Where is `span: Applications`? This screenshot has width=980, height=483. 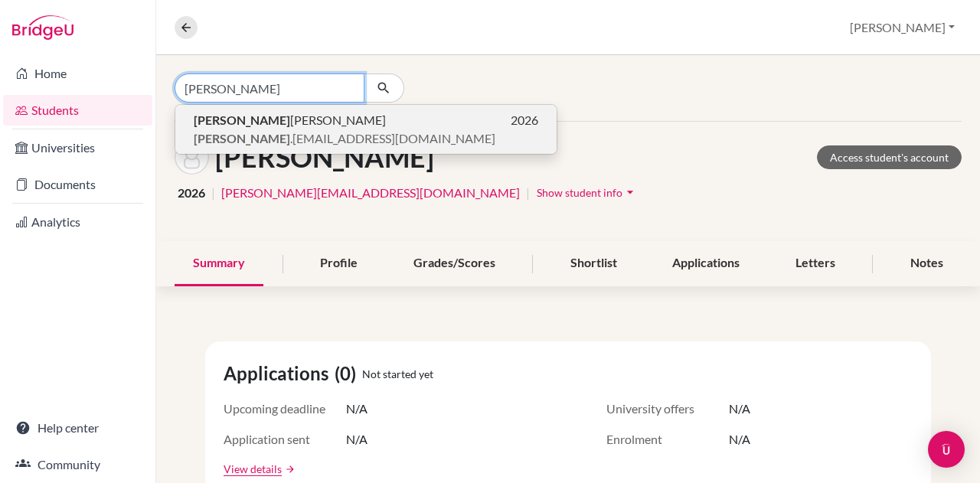 span: Applications is located at coordinates (279, 373).